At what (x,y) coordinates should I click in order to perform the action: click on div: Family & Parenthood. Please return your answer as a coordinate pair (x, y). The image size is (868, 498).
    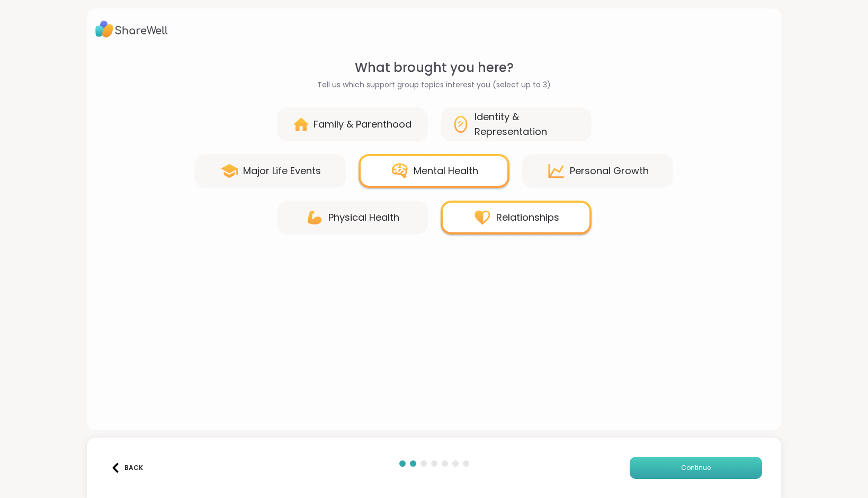
    Looking at the image, I should click on (362, 124).